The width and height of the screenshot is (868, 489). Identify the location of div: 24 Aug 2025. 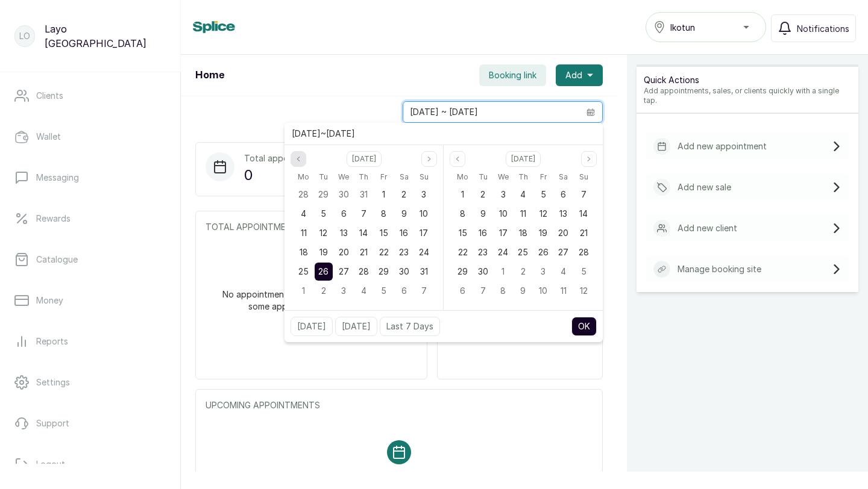
(423, 252).